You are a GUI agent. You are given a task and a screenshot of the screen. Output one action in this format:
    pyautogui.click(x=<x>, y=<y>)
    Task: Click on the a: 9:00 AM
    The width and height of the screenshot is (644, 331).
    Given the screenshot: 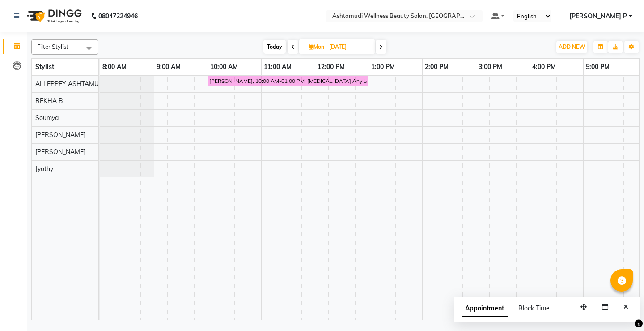 What is the action you would take?
    pyautogui.click(x=169, y=67)
    